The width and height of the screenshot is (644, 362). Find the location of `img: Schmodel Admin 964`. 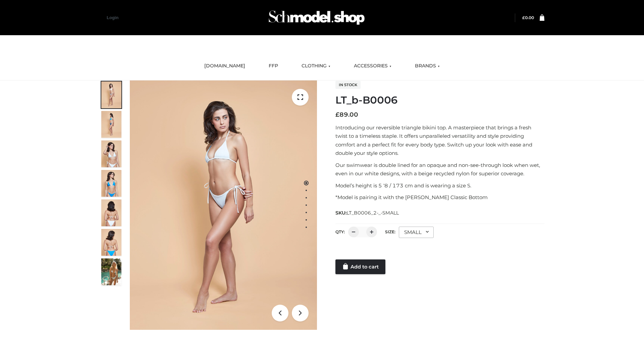

img: Schmodel Admin 964 is located at coordinates (316, 17).